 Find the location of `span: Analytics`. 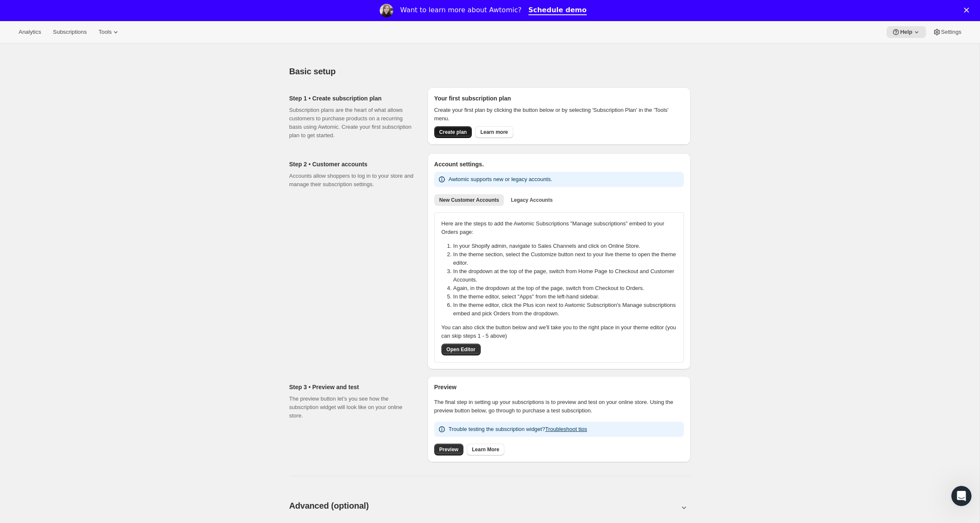

span: Analytics is located at coordinates (30, 32).